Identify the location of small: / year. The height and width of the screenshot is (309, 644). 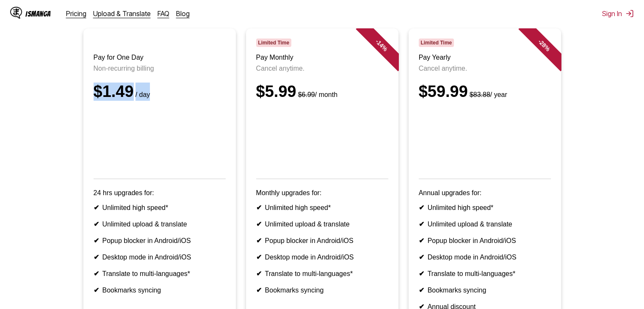
(487, 94).